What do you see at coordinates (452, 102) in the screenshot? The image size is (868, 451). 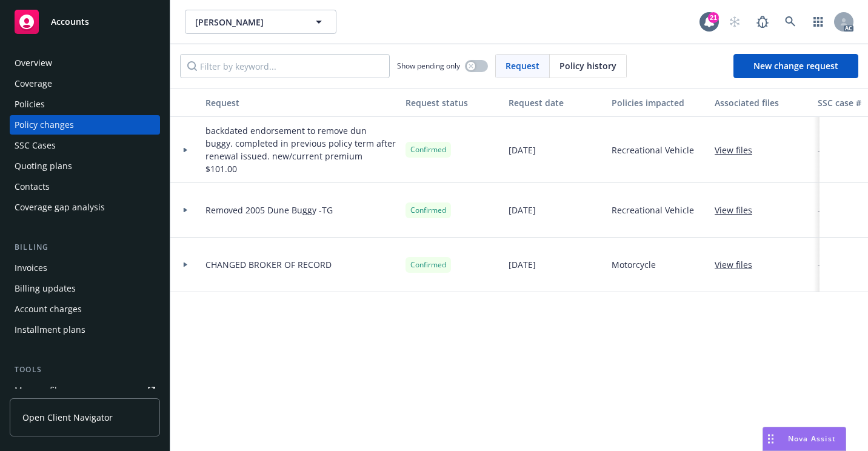 I see `button: Request status` at bounding box center [452, 102].